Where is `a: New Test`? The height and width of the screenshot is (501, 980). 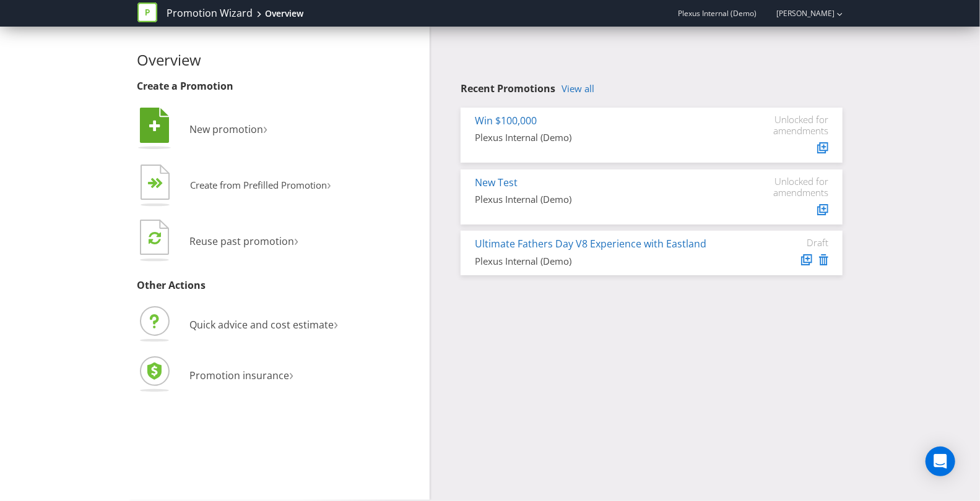
a: New Test is located at coordinates (496, 182).